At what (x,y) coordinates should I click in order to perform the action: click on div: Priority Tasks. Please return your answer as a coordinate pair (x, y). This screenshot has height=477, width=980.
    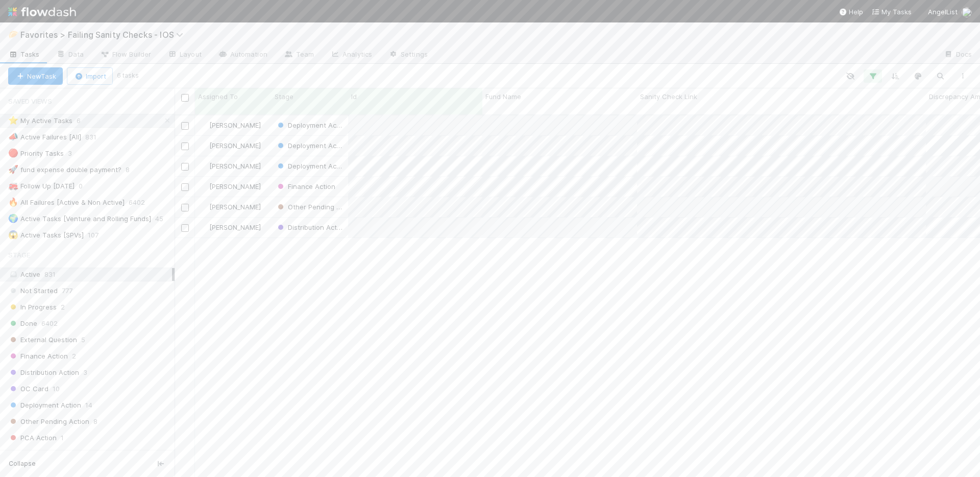
    Looking at the image, I should click on (36, 153).